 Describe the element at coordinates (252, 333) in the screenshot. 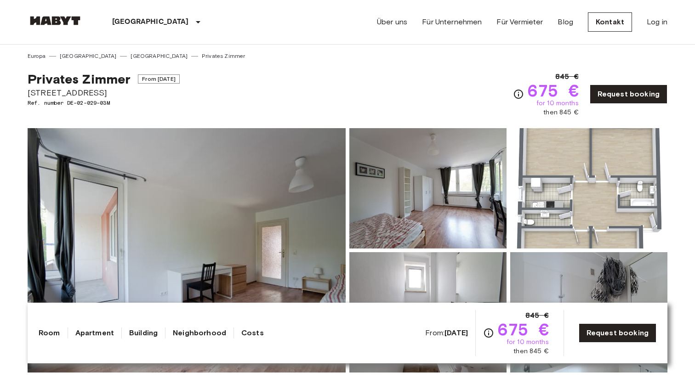

I see `a: Costs` at that location.